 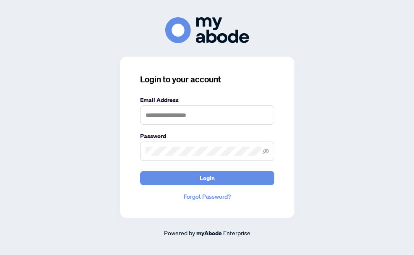 I want to click on a: myAbode, so click(x=209, y=233).